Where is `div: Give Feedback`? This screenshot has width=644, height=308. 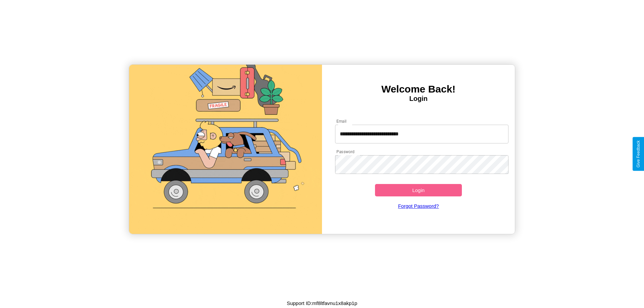 div: Give Feedback is located at coordinates (638, 154).